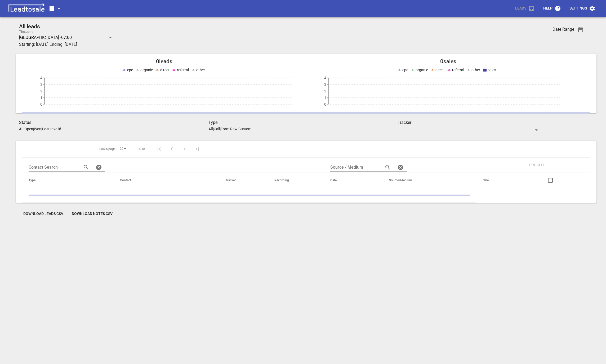 The image size is (606, 364). I want to click on p: Custom, so click(245, 129).